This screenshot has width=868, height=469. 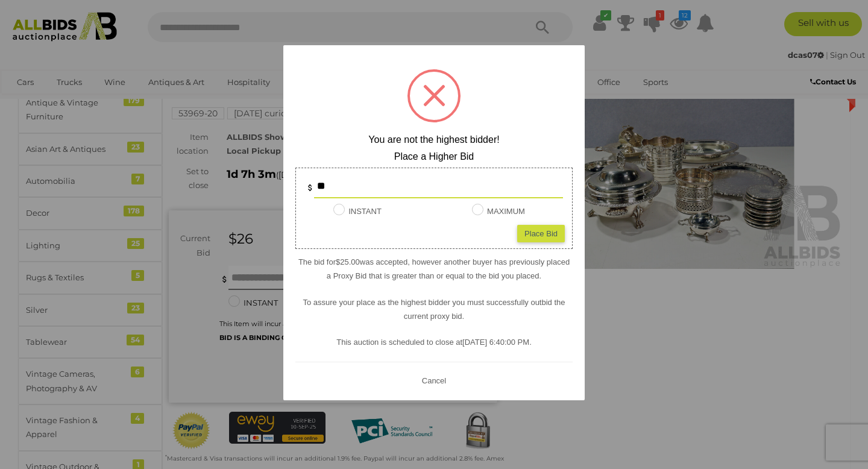 What do you see at coordinates (434, 381) in the screenshot?
I see `button: Cancel` at bounding box center [434, 381].